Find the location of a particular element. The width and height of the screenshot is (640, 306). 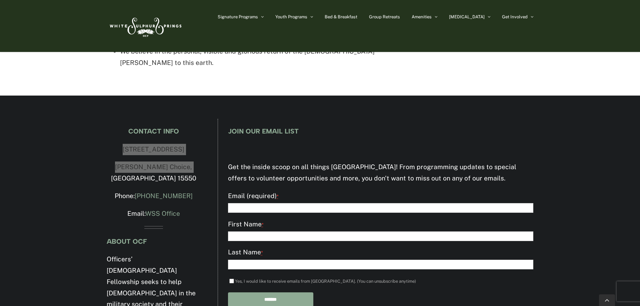

span: Youth Programs is located at coordinates (291, 17).